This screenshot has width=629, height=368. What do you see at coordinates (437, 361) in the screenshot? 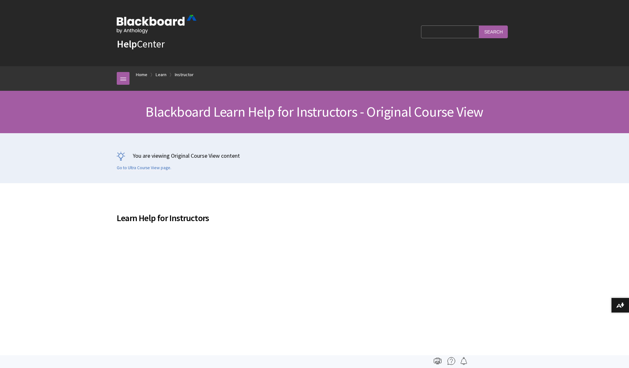
I see `img: Print` at bounding box center [437, 361].